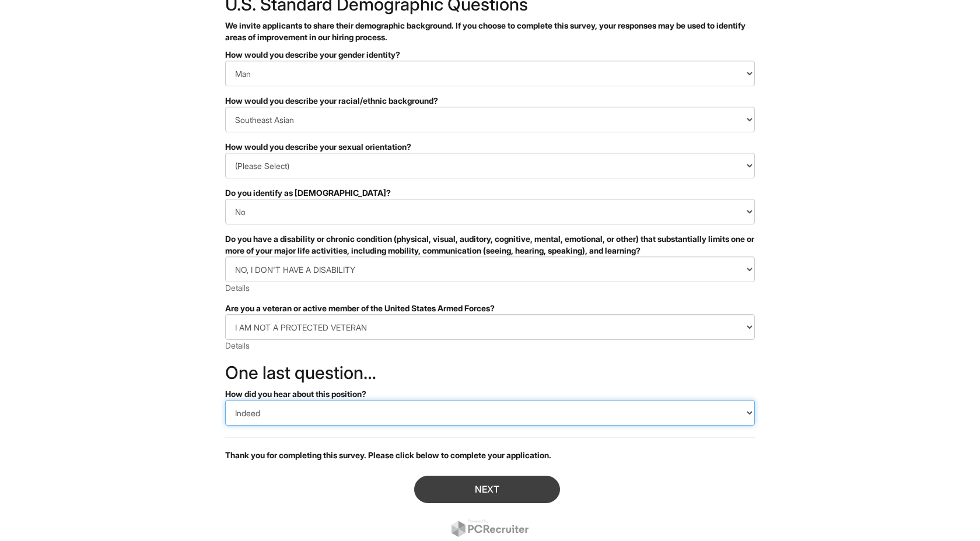  I want to click on p: Thank you for completing this survey. Please click below to complete your application., so click(490, 455).